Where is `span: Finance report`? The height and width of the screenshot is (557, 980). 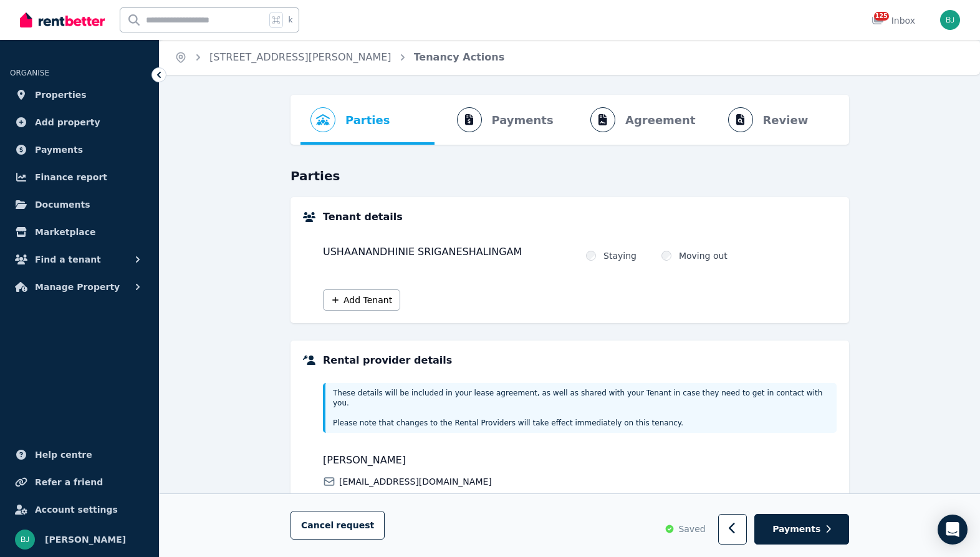
span: Finance report is located at coordinates (71, 177).